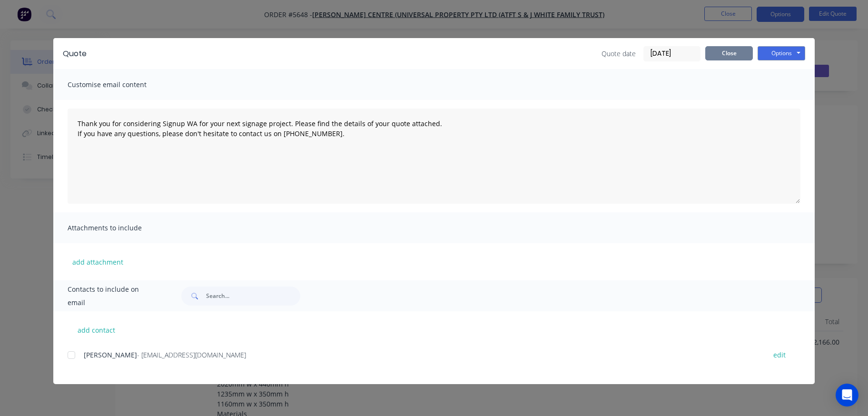 The image size is (868, 416). Describe the element at coordinates (96, 330) in the screenshot. I see `button: add contact` at that location.